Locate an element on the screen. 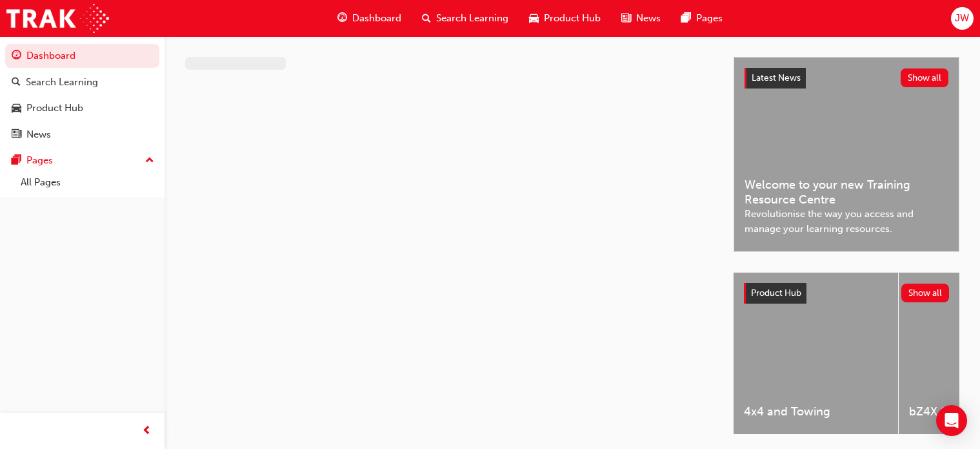 The height and width of the screenshot is (449, 980). a: Dashboard is located at coordinates (82, 56).